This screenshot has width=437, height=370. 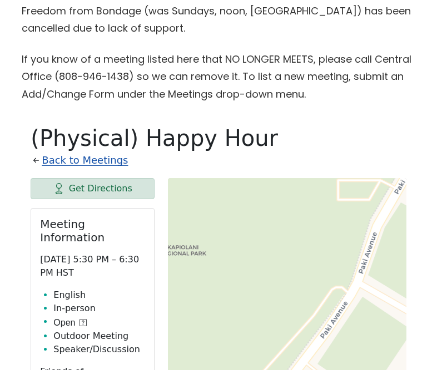 I want to click on li: In-person, so click(x=99, y=309).